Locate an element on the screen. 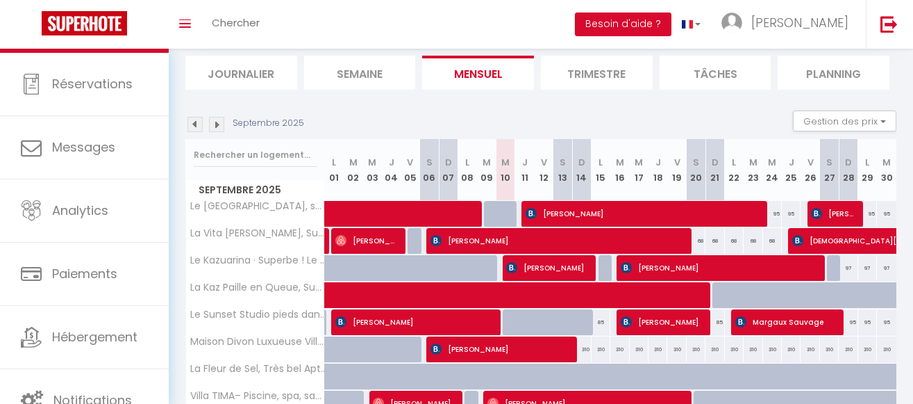 The image size is (913, 404). th: 28 is located at coordinates (848, 169).